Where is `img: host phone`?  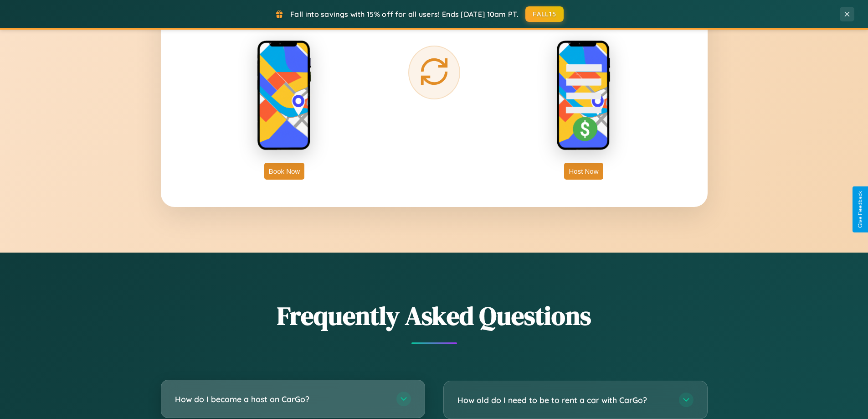
img: host phone is located at coordinates (584, 96).